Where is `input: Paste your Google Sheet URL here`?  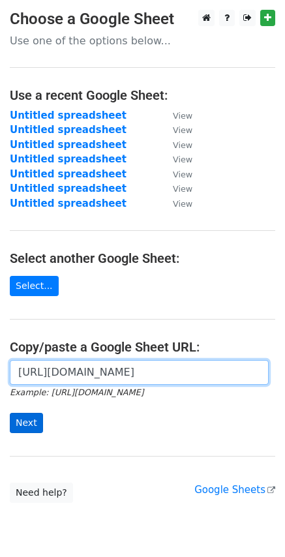 input: Paste your Google Sheet URL here is located at coordinates (139, 373).